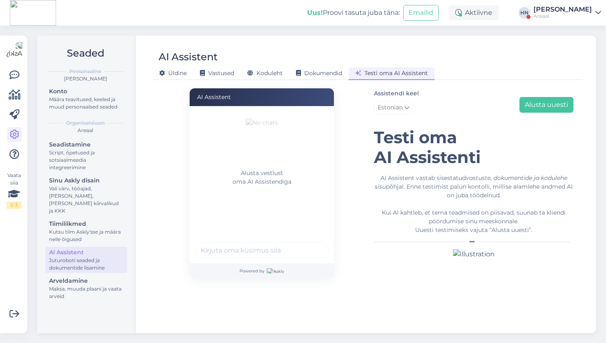 Image resolution: width=606 pixels, height=343 pixels. I want to click on div: Sinu Askly disain, so click(86, 180).